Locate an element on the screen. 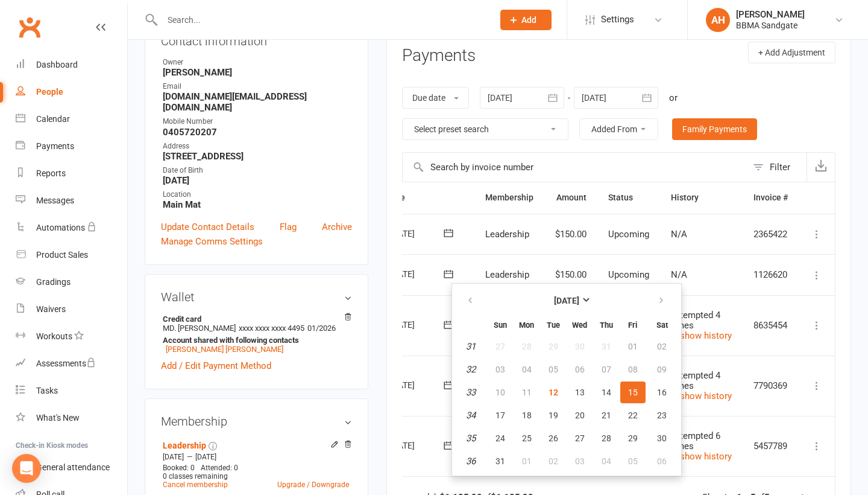 This screenshot has width=868, height=495. a: Automations is located at coordinates (71, 228).